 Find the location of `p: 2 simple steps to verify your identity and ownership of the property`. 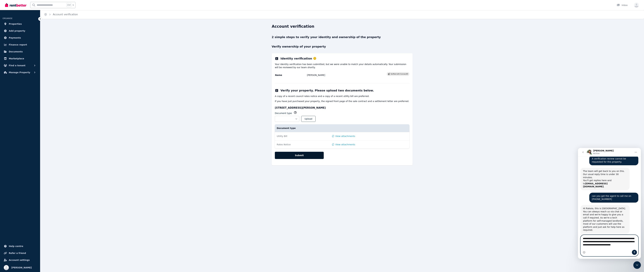

p: 2 simple steps to verify your identity and ownership of the property is located at coordinates (342, 37).